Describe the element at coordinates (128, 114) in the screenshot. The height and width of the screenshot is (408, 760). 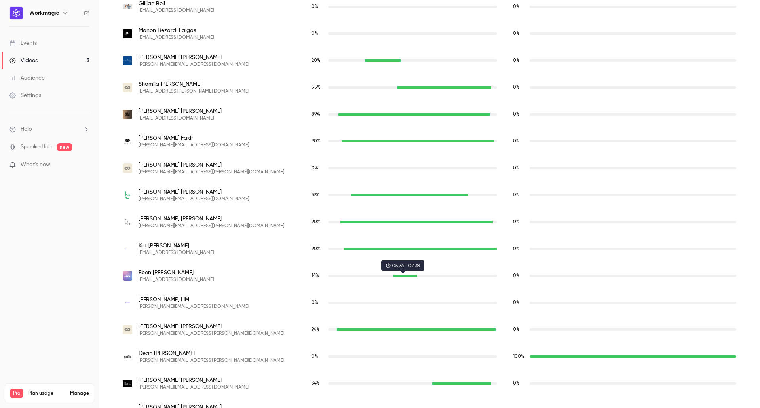
I see `img: stevemadden.com` at that location.